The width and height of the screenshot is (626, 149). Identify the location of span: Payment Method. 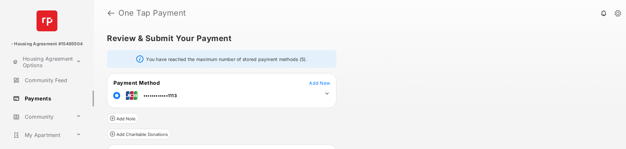
(137, 83).